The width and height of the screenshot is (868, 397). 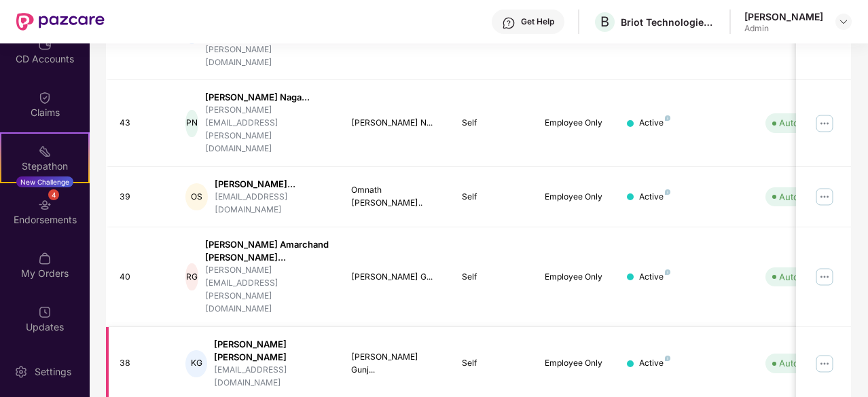 I want to click on img: svg+xml;base64,PHN2ZyBpZD0iQ0RfQWNjb3VudHMiIGRhdGEtbmFtZT0iQ0QgQWNjb3VudHMiIHhtbG5zPSJodHRwOi8vd3..., so click(x=45, y=44).